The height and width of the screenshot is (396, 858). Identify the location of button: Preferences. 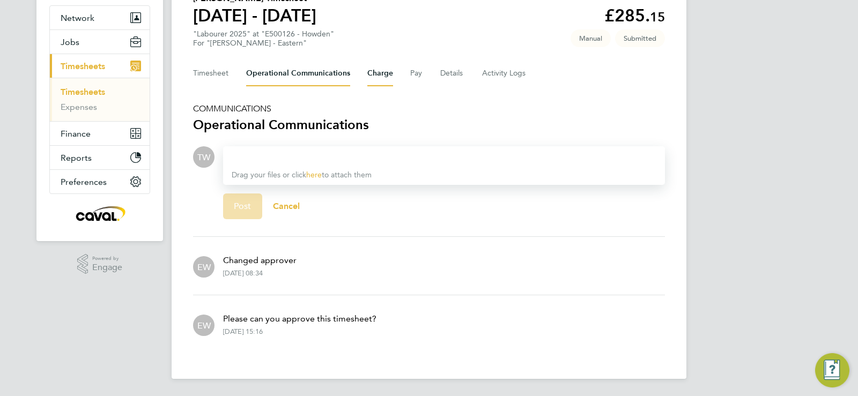
(100, 182).